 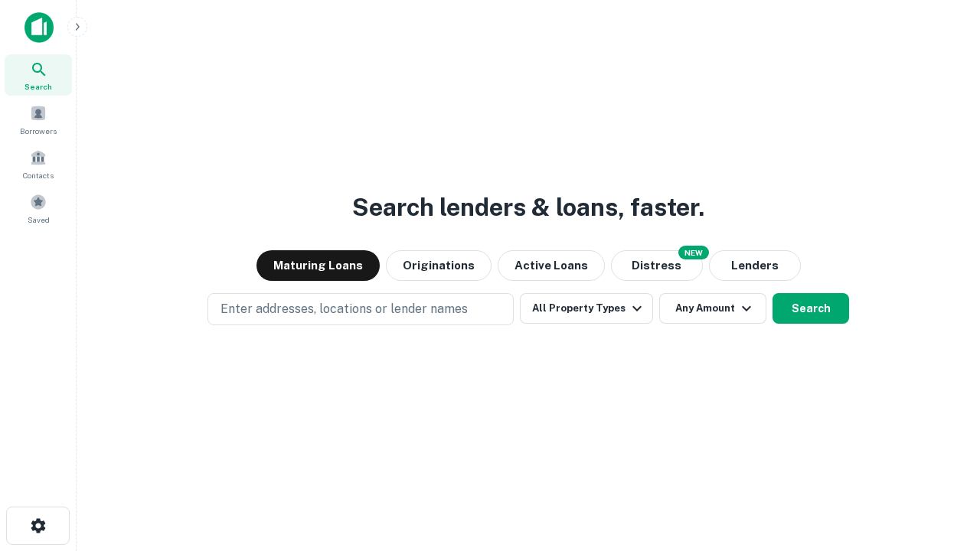 I want to click on span: Search, so click(x=38, y=86).